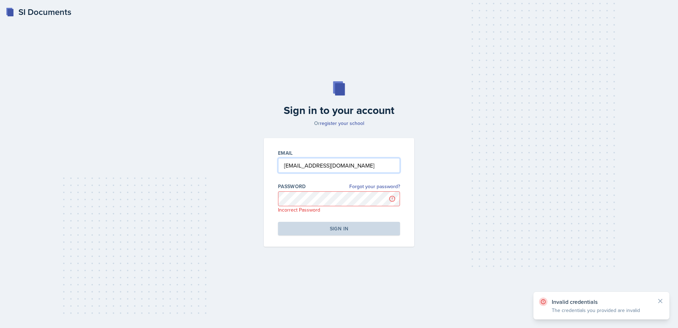 This screenshot has width=678, height=328. What do you see at coordinates (339, 210) in the screenshot?
I see `p: Incorrect Password` at bounding box center [339, 210].